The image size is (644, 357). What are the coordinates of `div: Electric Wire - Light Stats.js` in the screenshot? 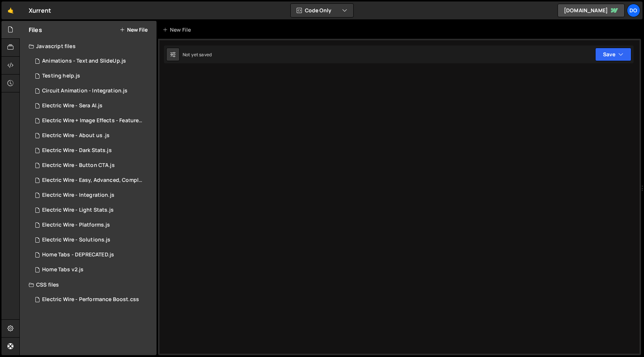 It's located at (78, 210).